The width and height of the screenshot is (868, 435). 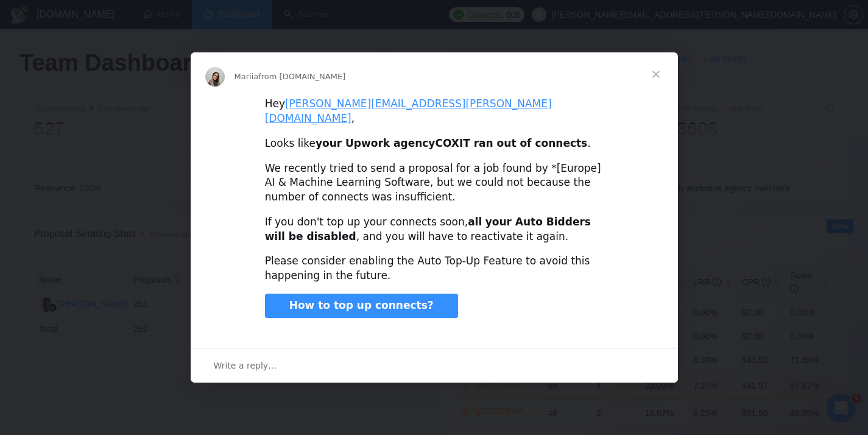 I want to click on span: Close, so click(x=656, y=74).